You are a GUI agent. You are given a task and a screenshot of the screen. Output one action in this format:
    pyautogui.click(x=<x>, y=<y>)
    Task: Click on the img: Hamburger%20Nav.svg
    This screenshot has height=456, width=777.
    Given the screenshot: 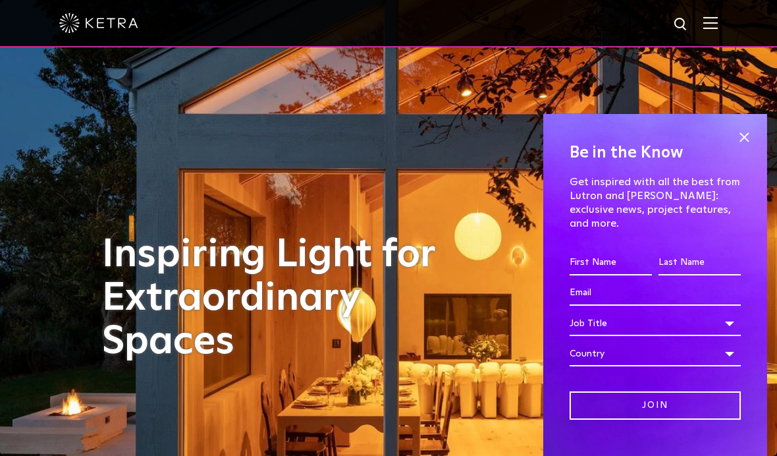 What is the action you would take?
    pyautogui.click(x=710, y=22)
    